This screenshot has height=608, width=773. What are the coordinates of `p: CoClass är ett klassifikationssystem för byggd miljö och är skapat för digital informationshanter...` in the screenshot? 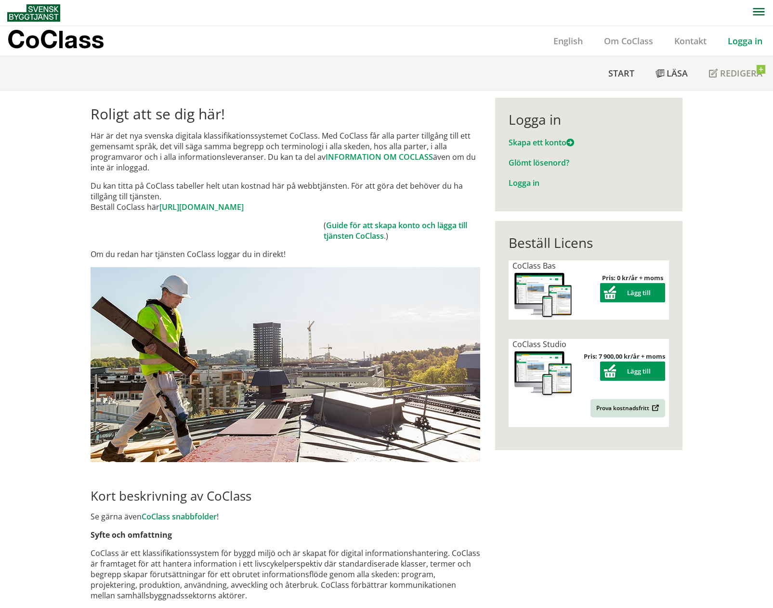 It's located at (285, 575).